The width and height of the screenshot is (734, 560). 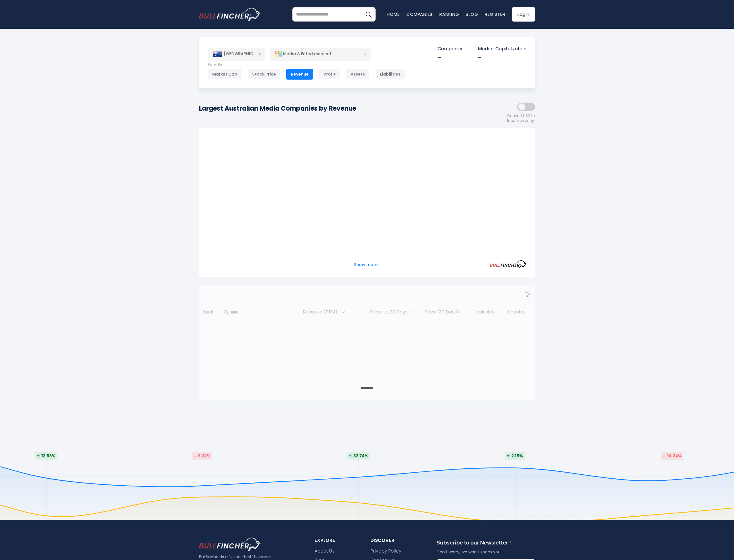 I want to click on button: Show more..., so click(x=367, y=265).